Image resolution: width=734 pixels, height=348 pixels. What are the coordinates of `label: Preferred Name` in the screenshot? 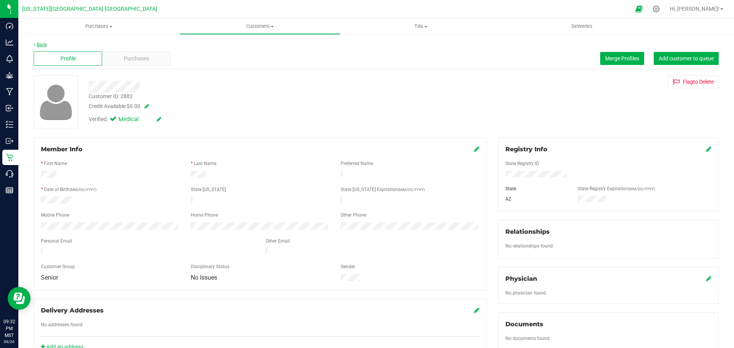 It's located at (357, 164).